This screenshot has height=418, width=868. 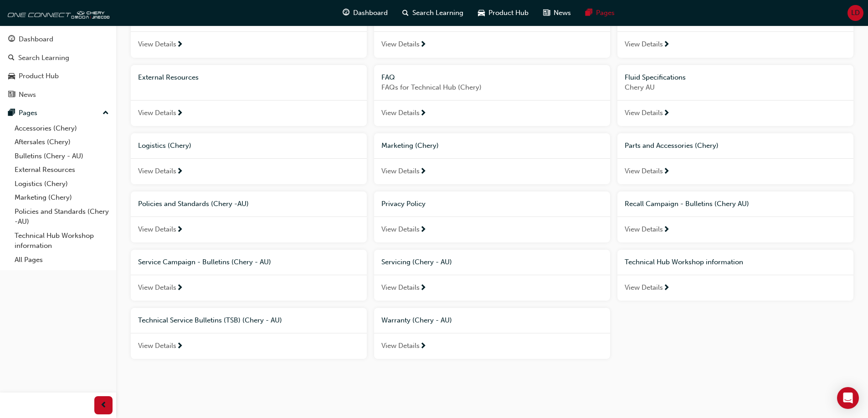 What do you see at coordinates (28, 113) in the screenshot?
I see `div: Pages` at bounding box center [28, 113].